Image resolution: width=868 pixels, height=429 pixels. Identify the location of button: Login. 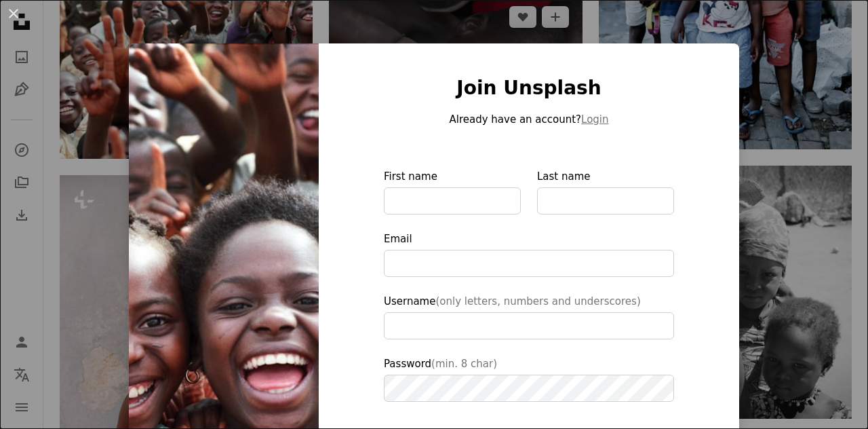
(595, 119).